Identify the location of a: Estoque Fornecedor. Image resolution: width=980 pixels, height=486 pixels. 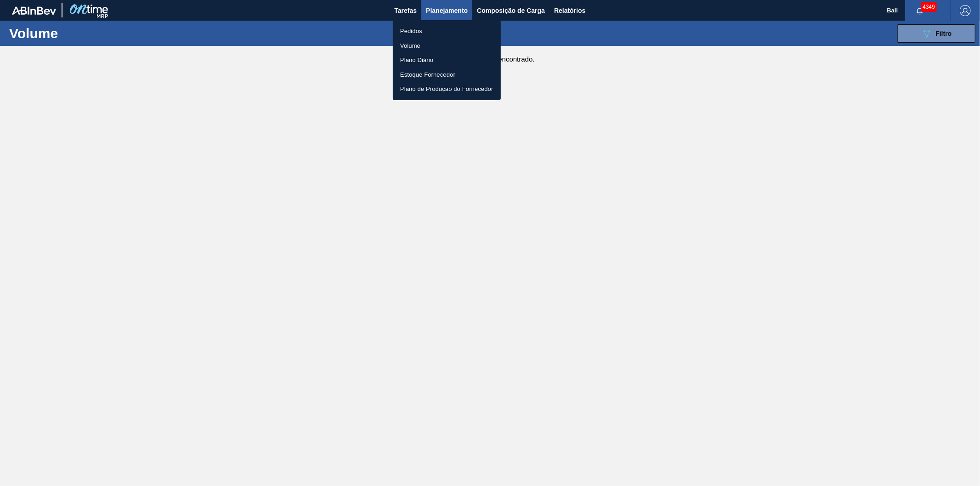
(447, 75).